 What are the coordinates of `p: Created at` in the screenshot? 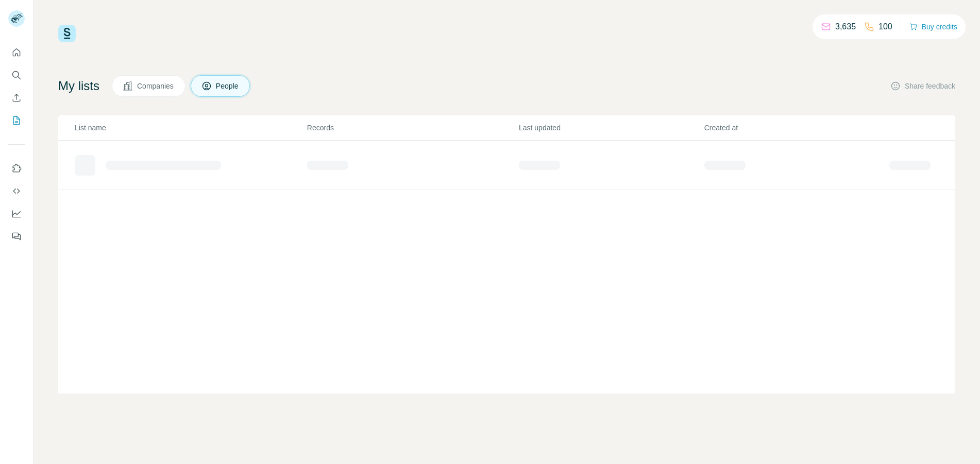 It's located at (797, 128).